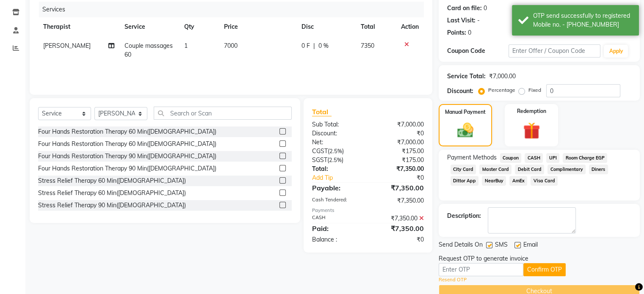 This screenshot has height=294, width=644. What do you see at coordinates (616, 51) in the screenshot?
I see `button: Apply` at bounding box center [616, 51].